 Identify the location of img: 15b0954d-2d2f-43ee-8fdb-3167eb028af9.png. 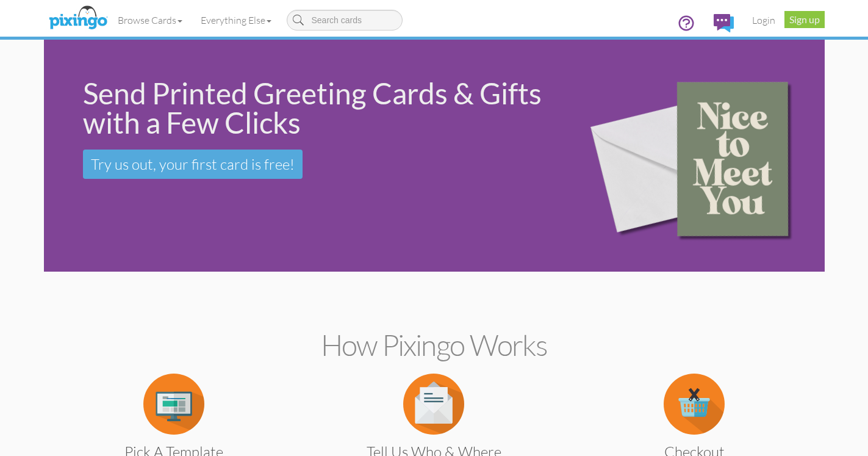
(696, 155).